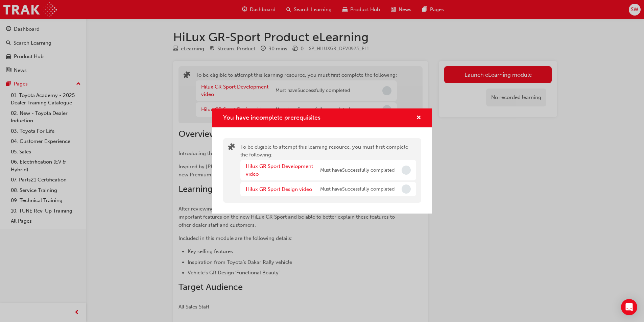 The width and height of the screenshot is (644, 322). I want to click on a: Hilux GR Sport Development video, so click(280, 170).